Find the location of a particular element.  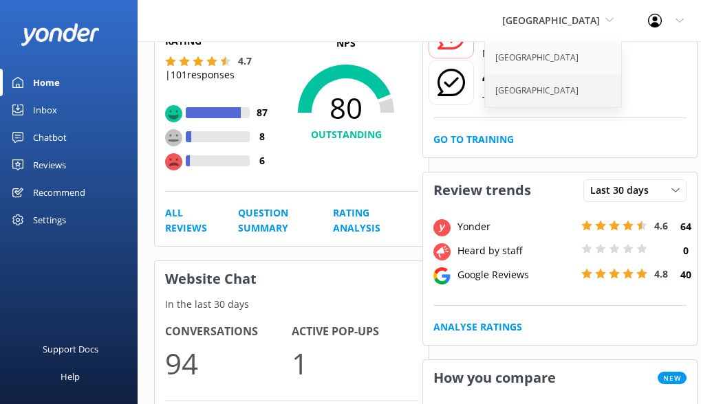

a: All Reviews is located at coordinates (186, 221).